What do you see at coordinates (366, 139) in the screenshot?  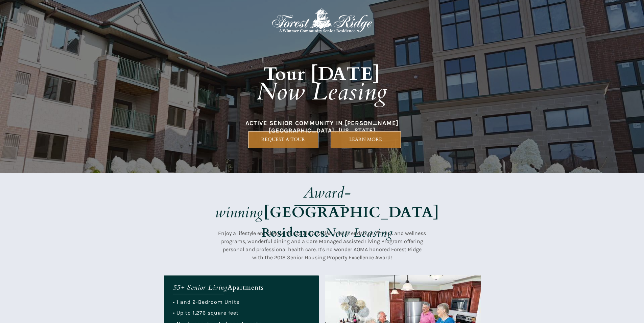 I see `a: LEARN MORE` at bounding box center [366, 139].